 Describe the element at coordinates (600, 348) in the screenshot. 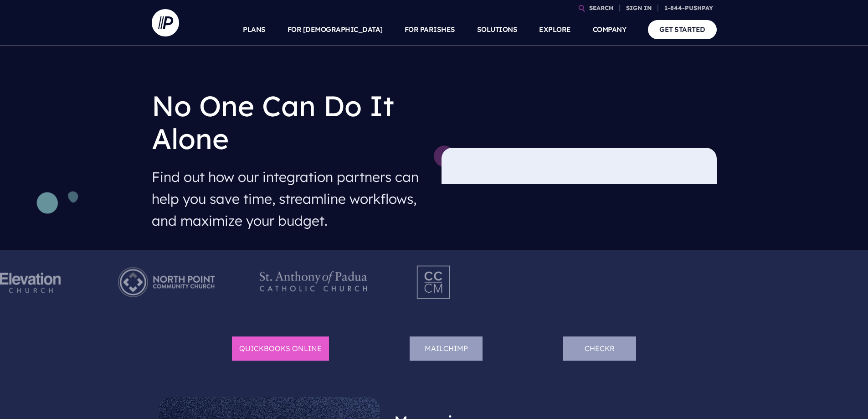

I see `li: Checkr` at that location.